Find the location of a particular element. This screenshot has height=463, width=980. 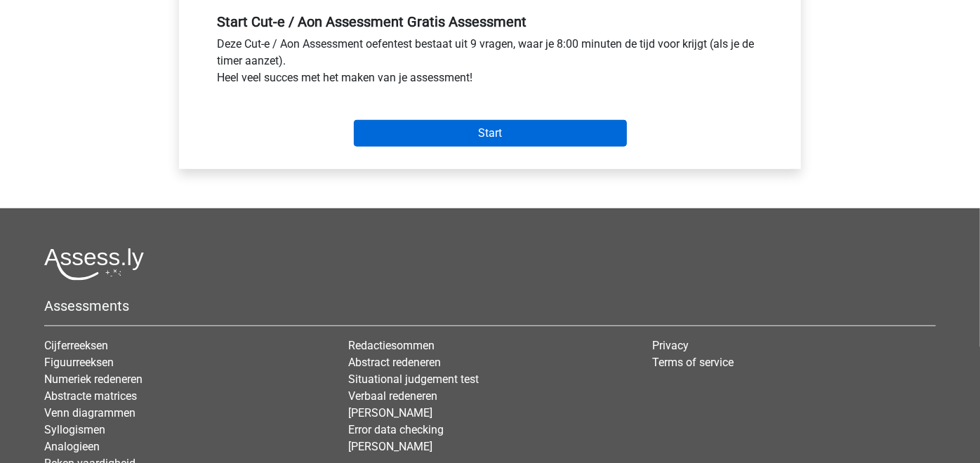

a: Venn diagrammen is located at coordinates (90, 412).